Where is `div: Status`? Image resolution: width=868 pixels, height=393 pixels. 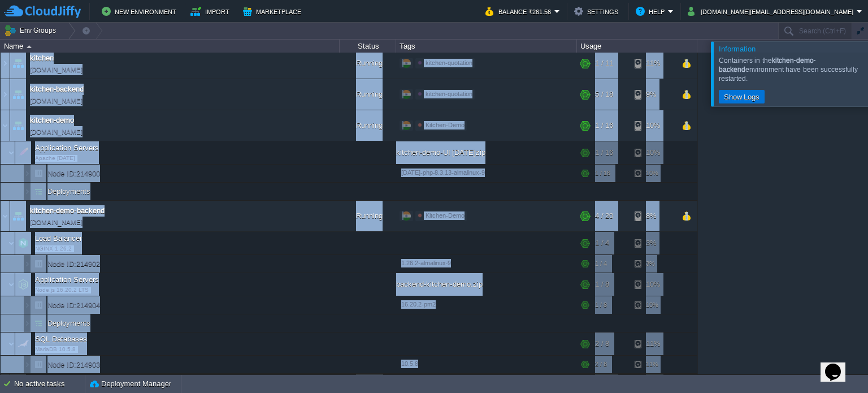 div: Status is located at coordinates (368, 46).